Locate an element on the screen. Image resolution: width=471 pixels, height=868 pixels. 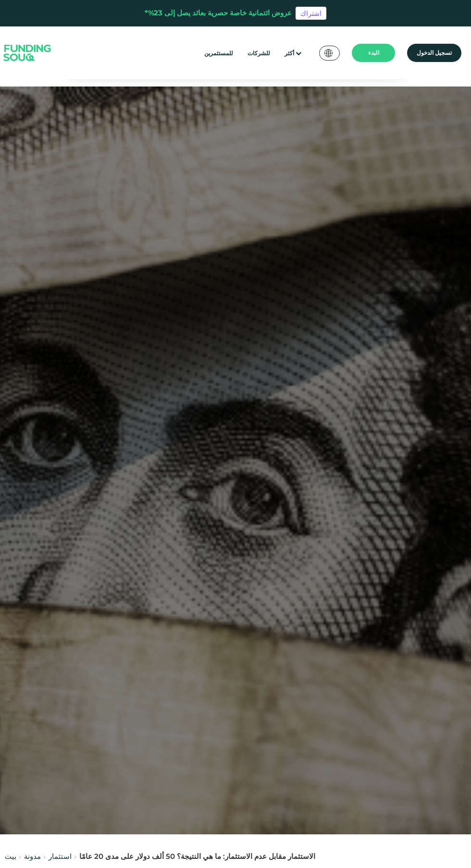
a: تسجيل الدخول is located at coordinates (435, 53).